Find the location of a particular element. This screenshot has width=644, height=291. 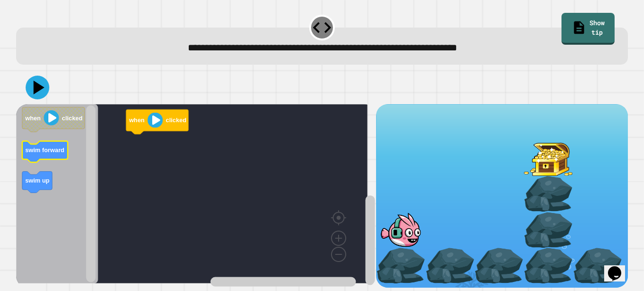

text: swim forward is located at coordinates (44, 150).